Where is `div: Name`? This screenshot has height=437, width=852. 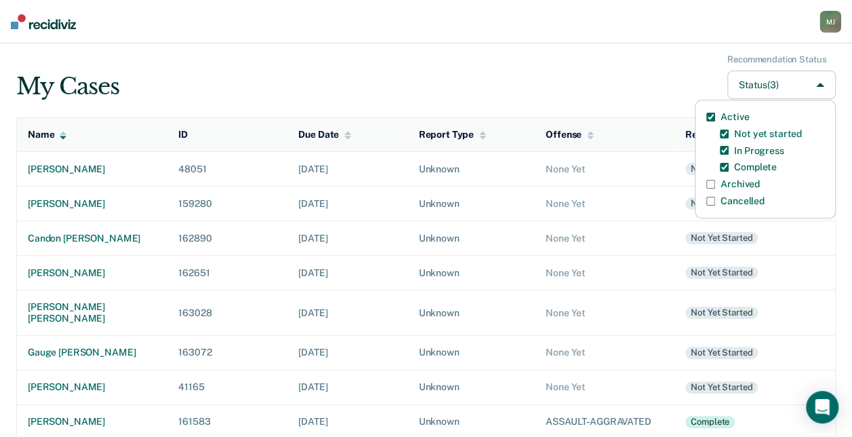 div: Name is located at coordinates (47, 134).